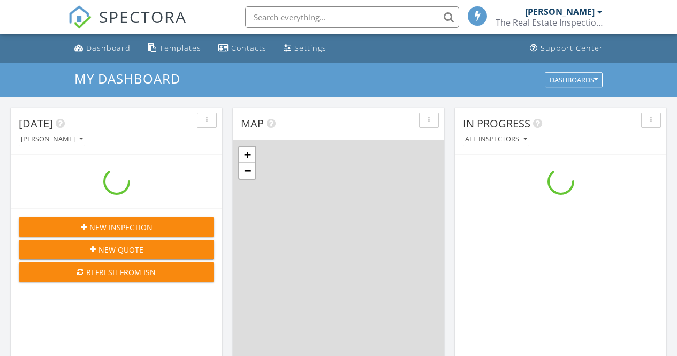 This screenshot has height=356, width=677. Describe the element at coordinates (247, 155) in the screenshot. I see `a: Zoom in` at that location.